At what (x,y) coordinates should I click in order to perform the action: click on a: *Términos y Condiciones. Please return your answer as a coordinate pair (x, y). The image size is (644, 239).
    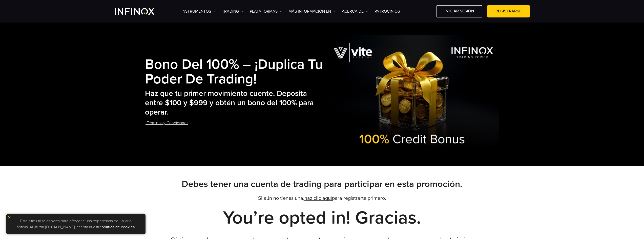
    Looking at the image, I should click on (167, 123).